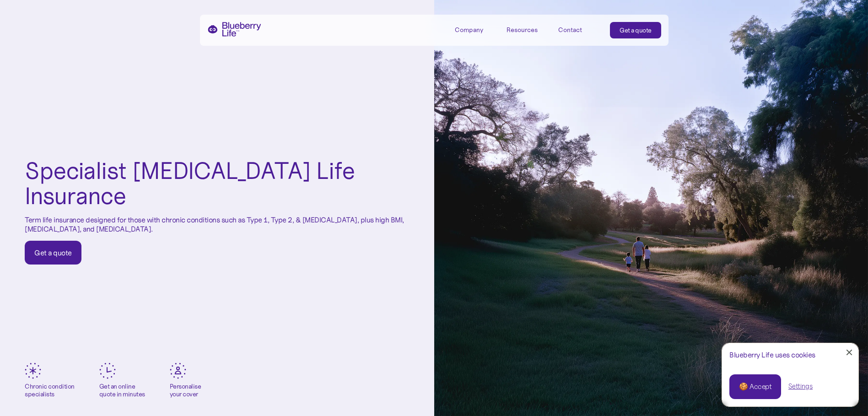  Describe the element at coordinates (217, 224) in the screenshot. I see `p: Term life insurance designed for those with chronic conditions such as Type 1, Type 2, & [MEDICAL...` at that location.